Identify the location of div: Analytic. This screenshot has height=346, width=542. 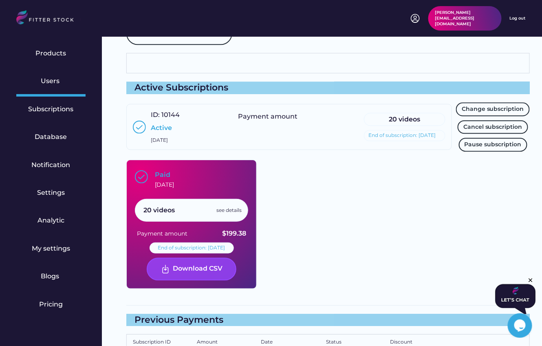
(51, 220).